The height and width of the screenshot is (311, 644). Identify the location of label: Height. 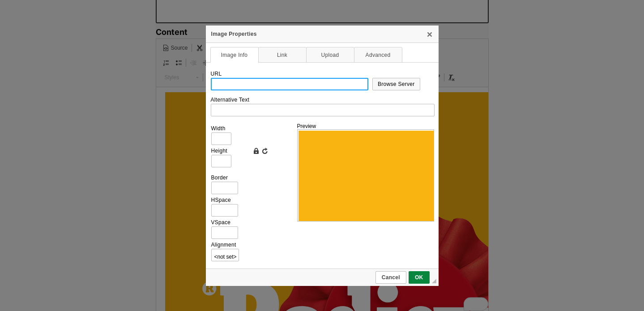
(219, 151).